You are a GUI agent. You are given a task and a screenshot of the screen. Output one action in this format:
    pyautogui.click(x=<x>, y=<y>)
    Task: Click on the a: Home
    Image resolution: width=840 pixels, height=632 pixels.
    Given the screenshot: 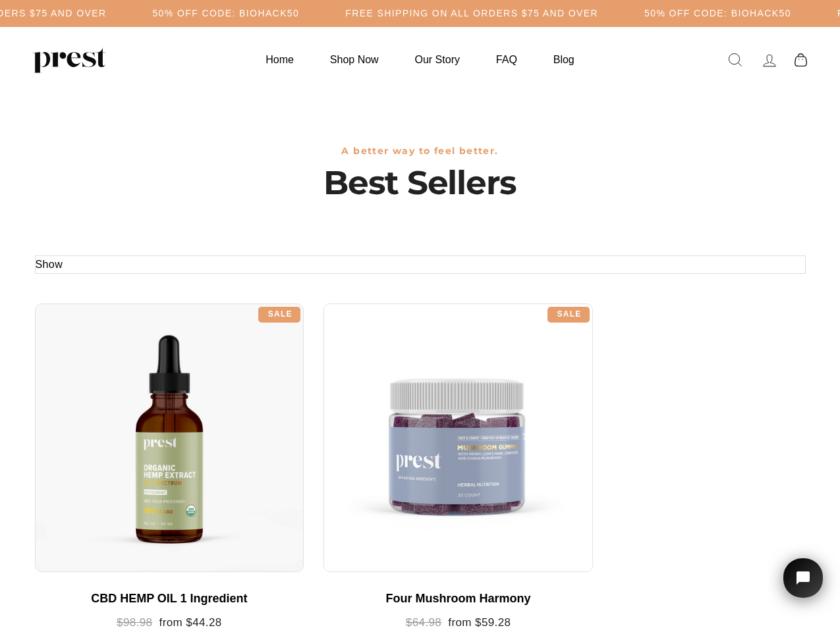 What is the action you would take?
    pyautogui.click(x=279, y=59)
    